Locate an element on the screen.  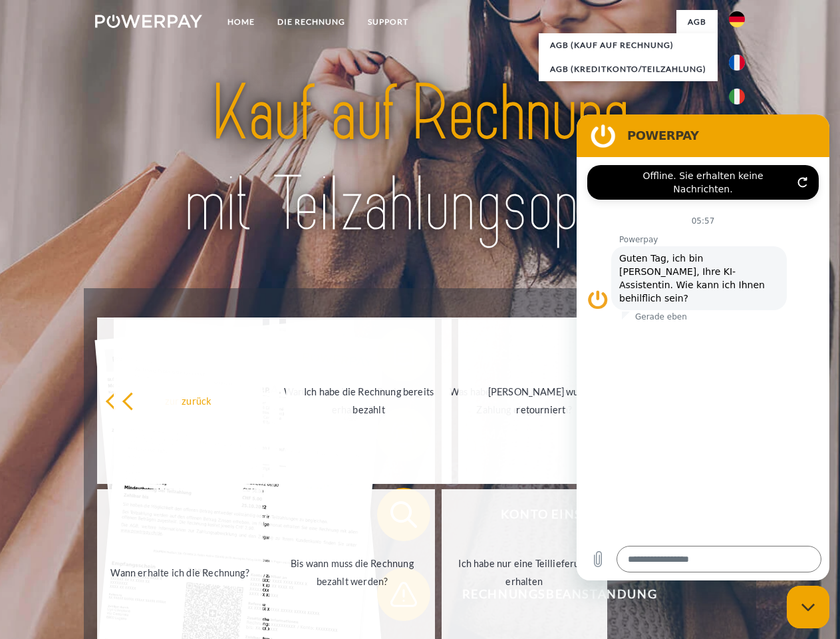
button: Verbindung aktualisieren is located at coordinates (226, 68).